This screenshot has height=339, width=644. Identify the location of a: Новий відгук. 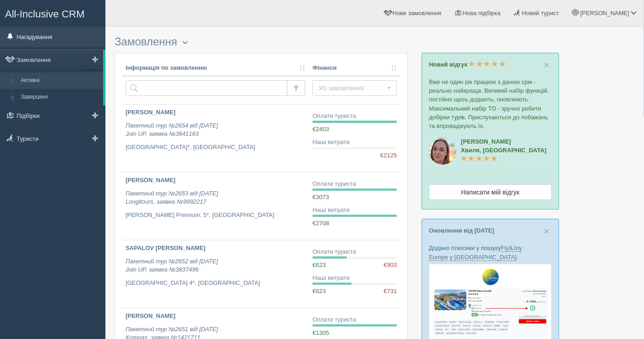
(467, 64).